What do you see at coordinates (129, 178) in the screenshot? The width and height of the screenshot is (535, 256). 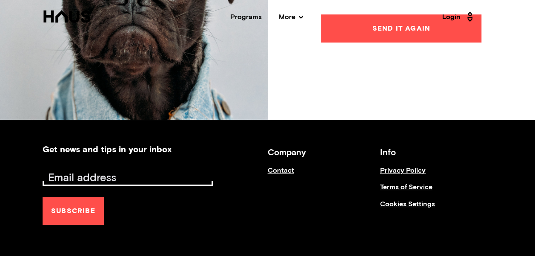 I see `input: Email address` at bounding box center [129, 178].